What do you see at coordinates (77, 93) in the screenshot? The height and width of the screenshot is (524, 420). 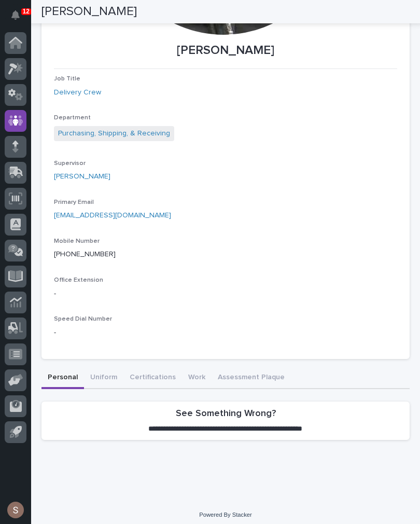 I see `a: Delivery Crew` at bounding box center [77, 93].